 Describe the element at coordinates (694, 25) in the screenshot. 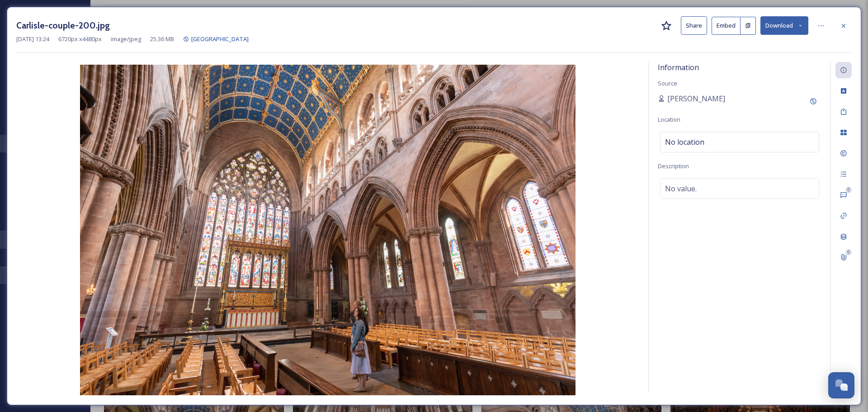

I see `button: Share` at that location.